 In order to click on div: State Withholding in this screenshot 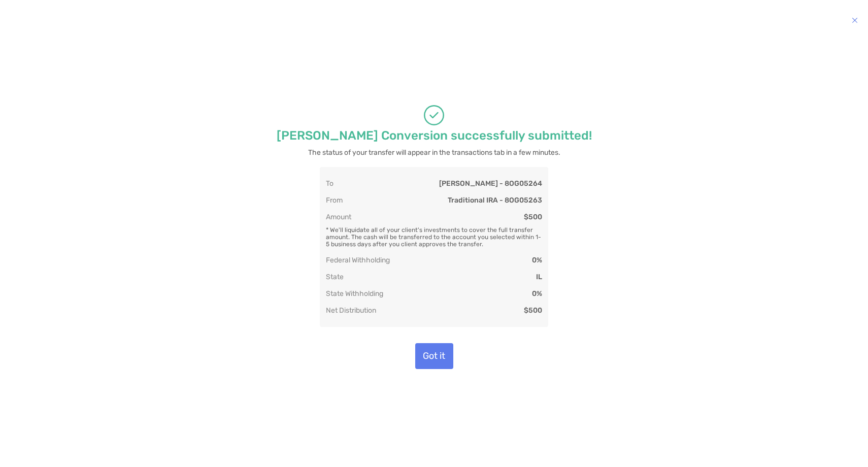, I will do `click(354, 293)`.